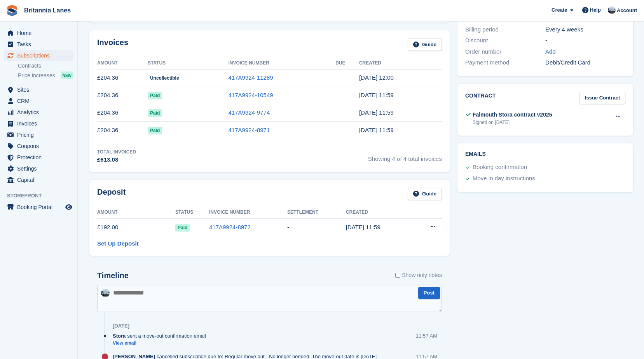 This screenshot has width=644, height=359. Describe the element at coordinates (111, 193) in the screenshot. I see `h2: Deposit` at that location.